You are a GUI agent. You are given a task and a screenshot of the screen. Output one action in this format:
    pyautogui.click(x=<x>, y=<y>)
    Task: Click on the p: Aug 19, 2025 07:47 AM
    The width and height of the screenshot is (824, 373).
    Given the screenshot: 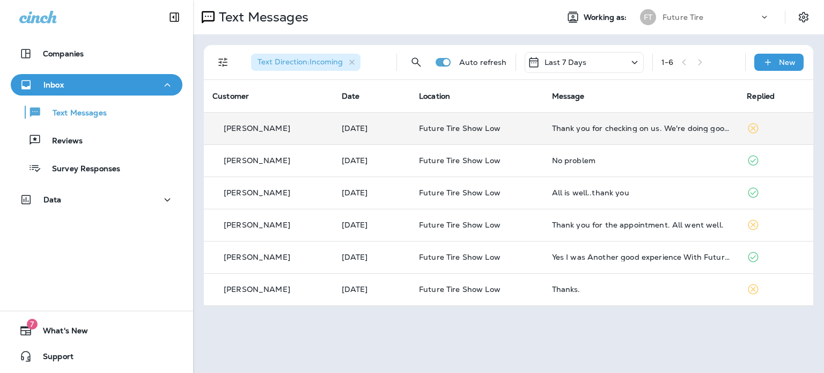 What is the action you would take?
    pyautogui.click(x=372, y=257)
    